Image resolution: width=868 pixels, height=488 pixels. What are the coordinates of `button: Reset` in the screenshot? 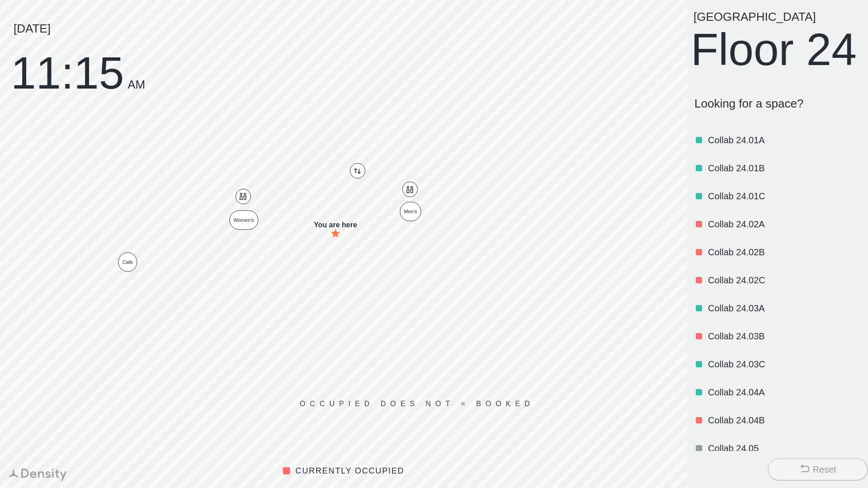 It's located at (818, 469).